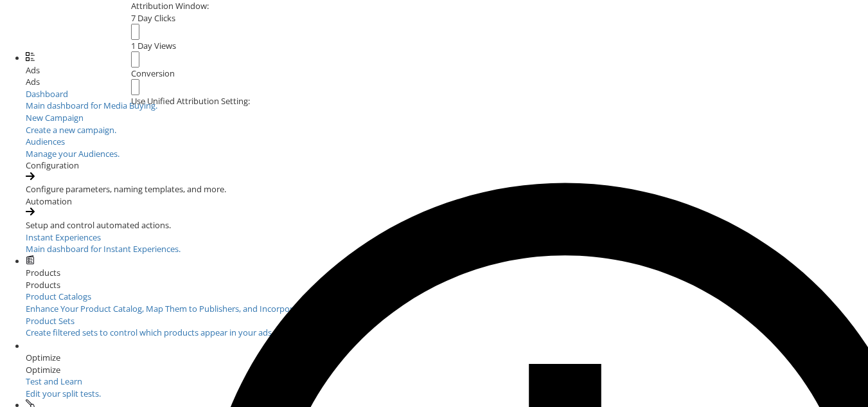 The width and height of the screenshot is (868, 407). Describe the element at coordinates (447, 332) in the screenshot. I see `div: Create filtered sets to control which products appear in your ads.` at that location.